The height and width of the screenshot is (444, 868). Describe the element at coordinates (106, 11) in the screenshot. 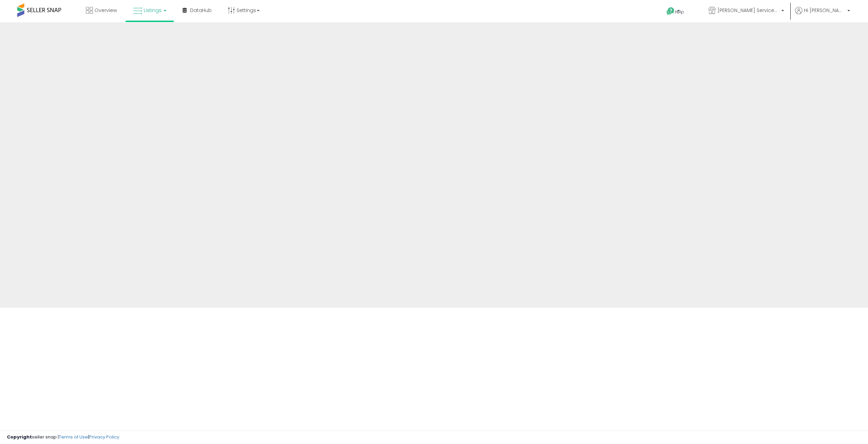

I see `span: Overview` at that location.